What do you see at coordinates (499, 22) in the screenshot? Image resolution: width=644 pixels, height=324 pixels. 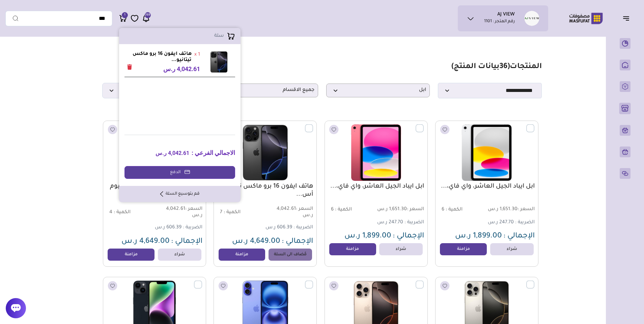 I see `p: رقم المتجر : 1101` at bounding box center [499, 22].